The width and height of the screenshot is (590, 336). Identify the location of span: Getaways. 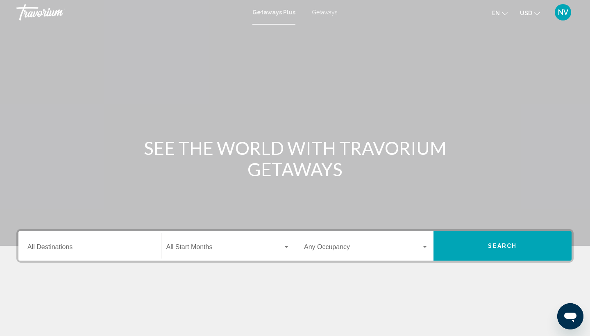
(325, 12).